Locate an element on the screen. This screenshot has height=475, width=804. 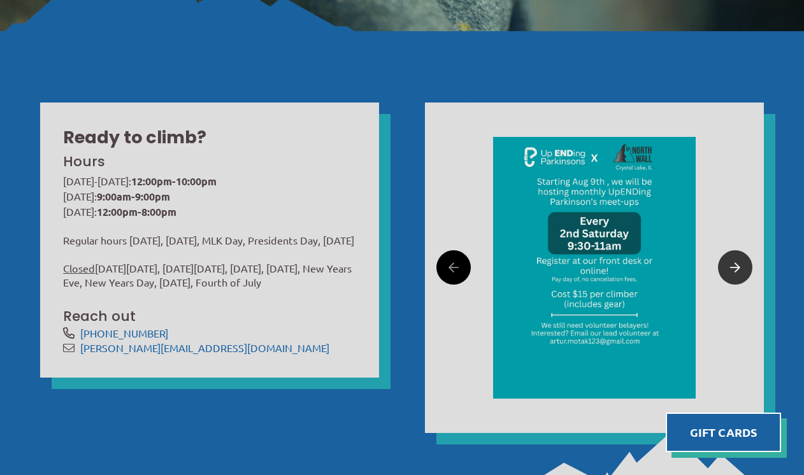
span: Closed is located at coordinates (79, 268).